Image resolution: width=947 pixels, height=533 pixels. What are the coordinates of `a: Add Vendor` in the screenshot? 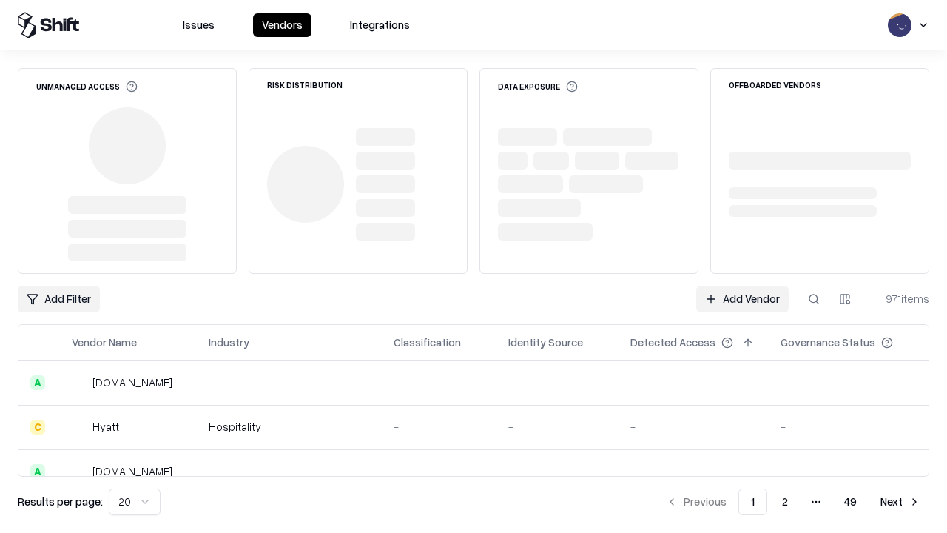 It's located at (742, 299).